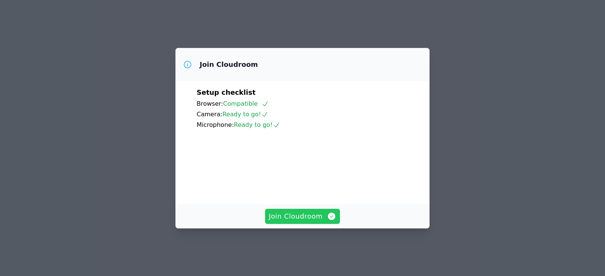 The height and width of the screenshot is (276, 605). I want to click on span: Join Cloudroom, so click(303, 217).